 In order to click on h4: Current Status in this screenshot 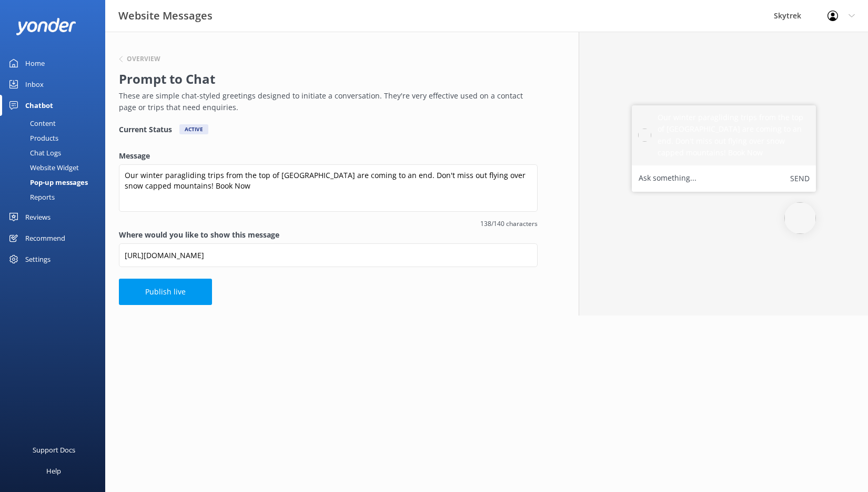, I will do `click(145, 129)`.